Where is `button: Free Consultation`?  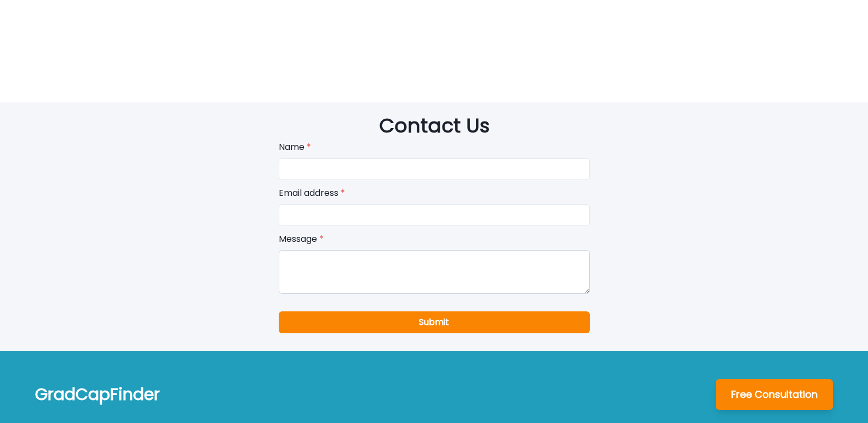
button: Free Consultation is located at coordinates (774, 394).